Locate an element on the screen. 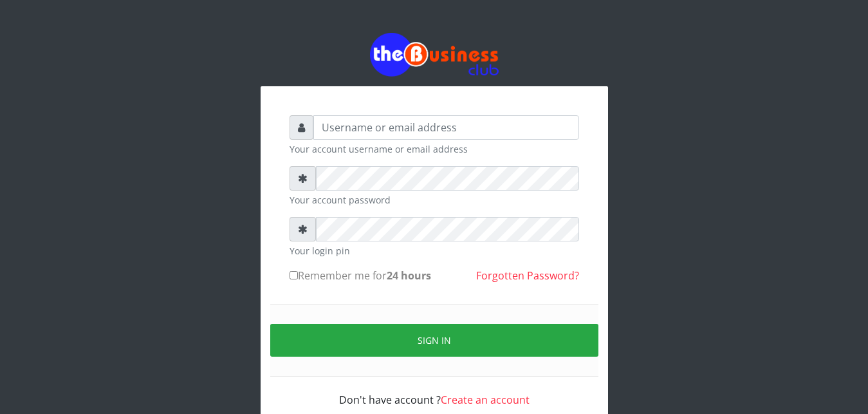 The image size is (868, 414). small: Your login pin is located at coordinates (435, 250).